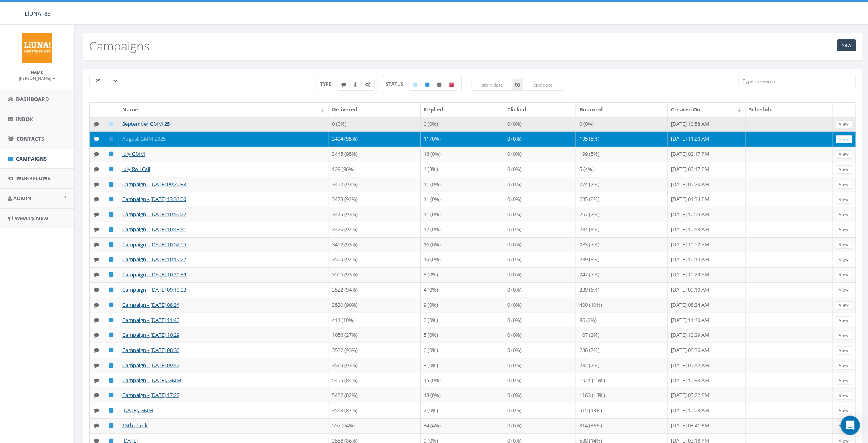 Image resolution: width=868 pixels, height=443 pixels. I want to click on td: 3 (0%), so click(462, 365).